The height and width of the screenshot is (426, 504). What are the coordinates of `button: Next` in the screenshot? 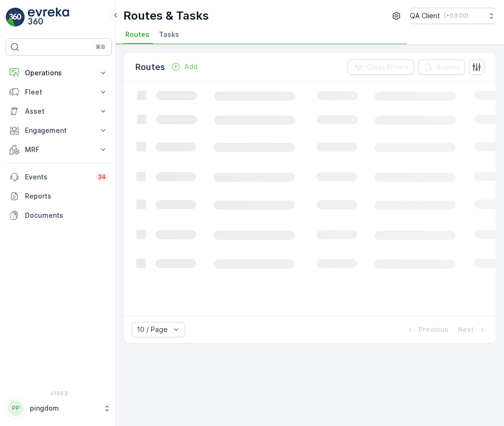 It's located at (472, 329).